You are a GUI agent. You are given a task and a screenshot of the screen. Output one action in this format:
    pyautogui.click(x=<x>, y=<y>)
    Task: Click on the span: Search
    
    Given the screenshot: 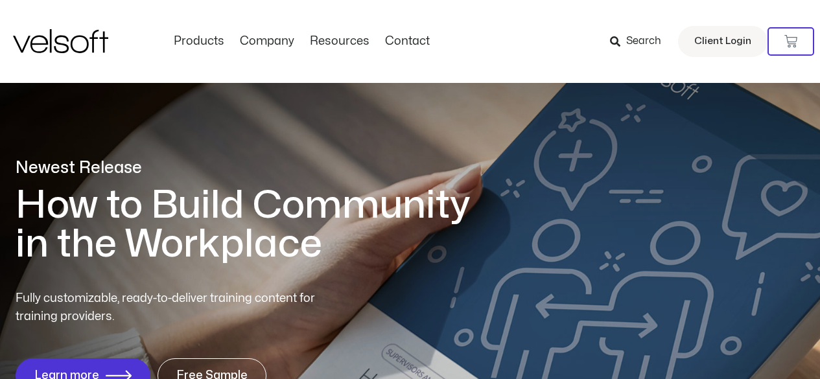 What is the action you would take?
    pyautogui.click(x=644, y=41)
    